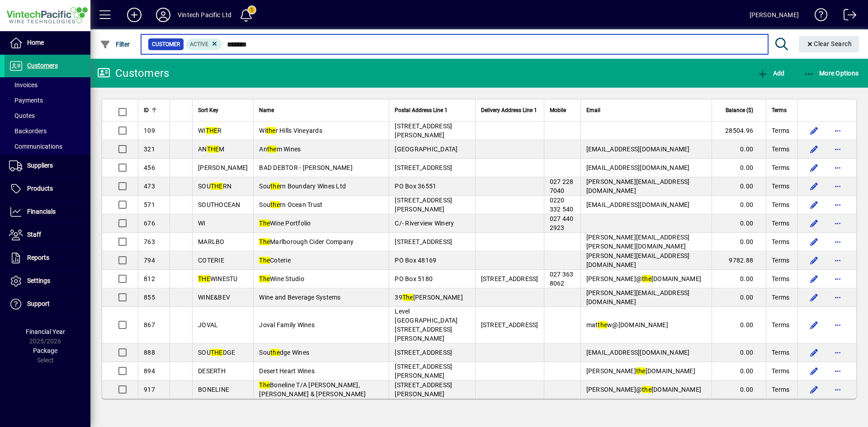  What do you see at coordinates (22, 116) in the screenshot?
I see `span: Quotes` at bounding box center [22, 116].